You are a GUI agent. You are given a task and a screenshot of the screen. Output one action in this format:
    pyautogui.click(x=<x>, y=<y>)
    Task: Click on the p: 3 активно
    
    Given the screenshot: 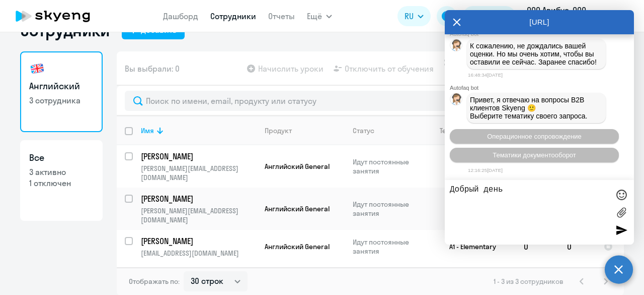 What is the action you would take?
    pyautogui.click(x=61, y=172)
    